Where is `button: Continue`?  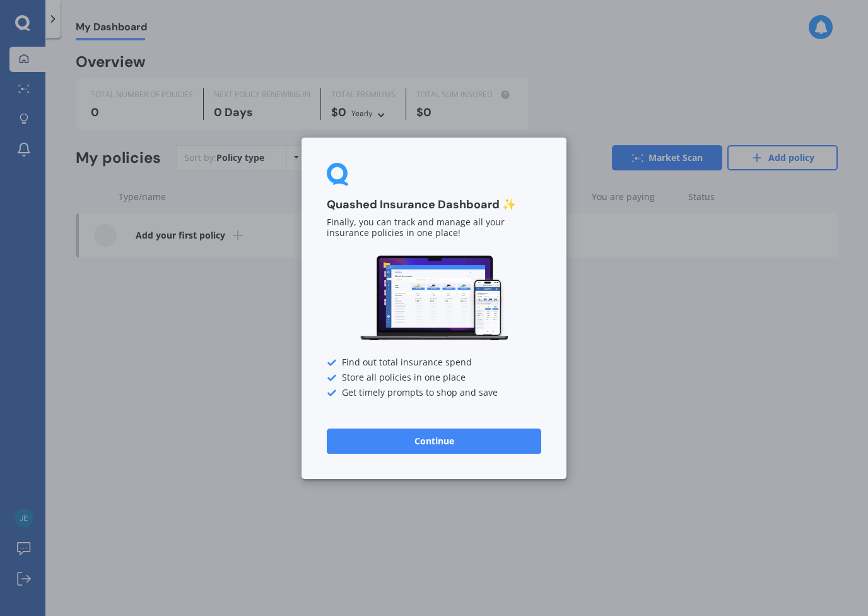
button: Continue is located at coordinates (434, 441).